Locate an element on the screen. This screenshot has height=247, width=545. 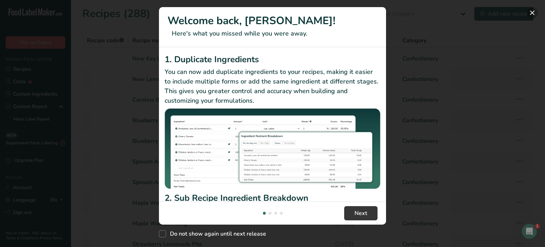
span: 1 is located at coordinates (538, 225).